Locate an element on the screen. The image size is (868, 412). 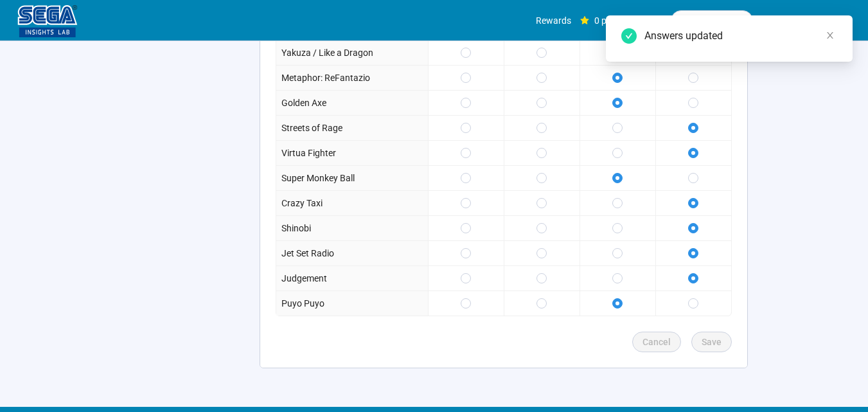
button: Save is located at coordinates (711, 342).